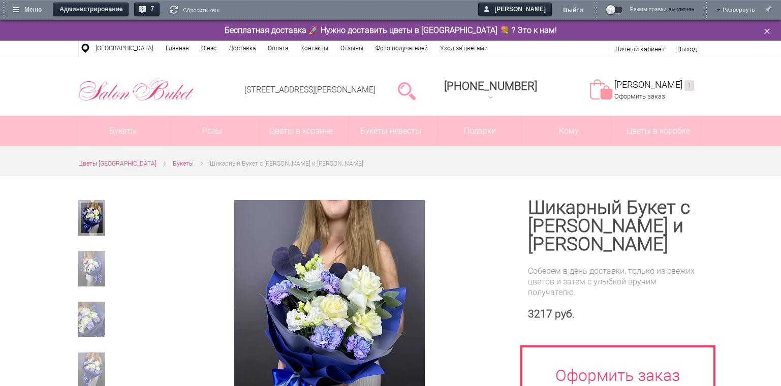 The height and width of the screenshot is (386, 781). What do you see at coordinates (201, 10) in the screenshot?
I see `span: Сбросить кеш` at bounding box center [201, 10].